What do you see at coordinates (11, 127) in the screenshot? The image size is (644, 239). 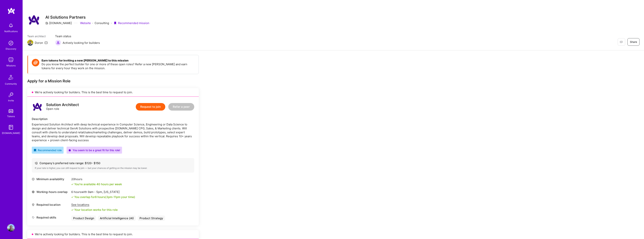 I see `img: guide book` at bounding box center [11, 127].